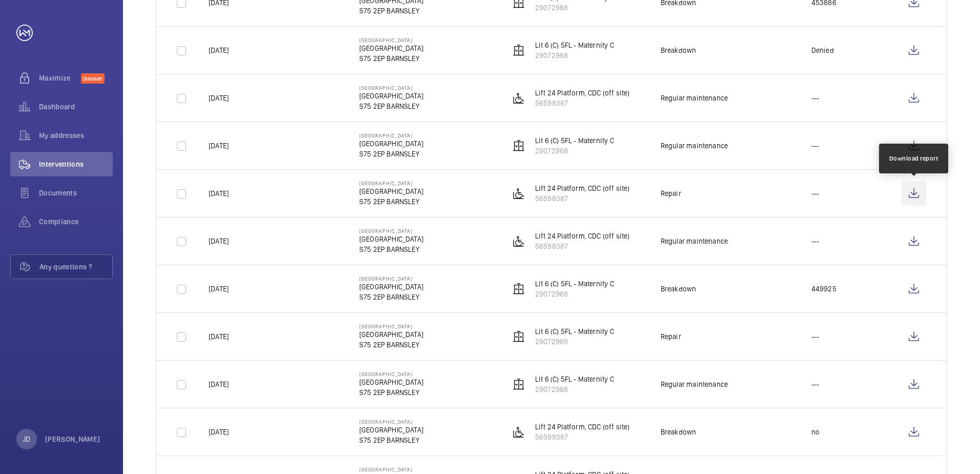  What do you see at coordinates (816, 432) in the screenshot?
I see `p: no` at bounding box center [816, 432].